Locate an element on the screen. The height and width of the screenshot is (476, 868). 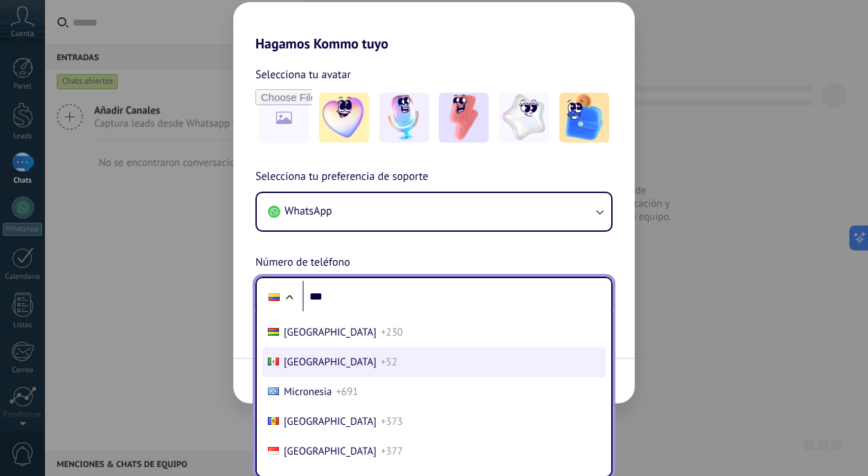
img: -1.jpeg is located at coordinates (344, 118).